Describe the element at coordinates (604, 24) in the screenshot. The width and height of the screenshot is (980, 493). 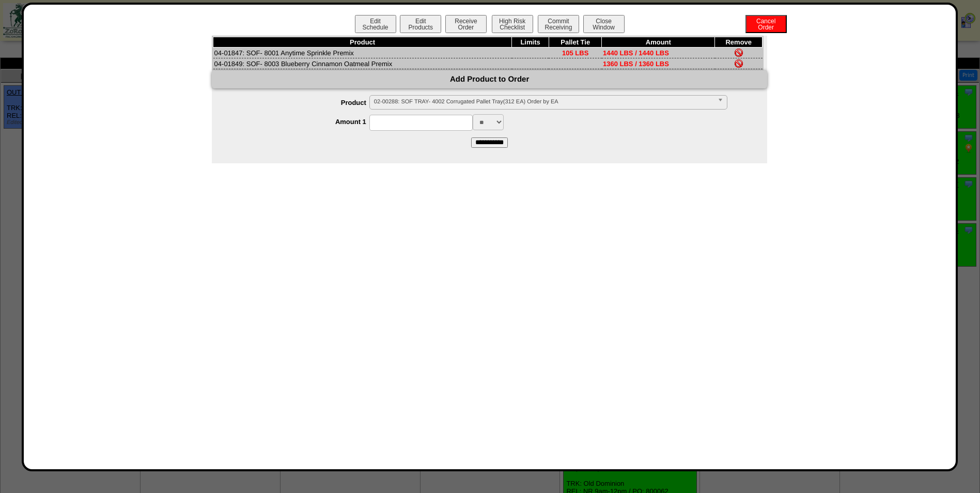
I see `button: CloseWindow` at that location.